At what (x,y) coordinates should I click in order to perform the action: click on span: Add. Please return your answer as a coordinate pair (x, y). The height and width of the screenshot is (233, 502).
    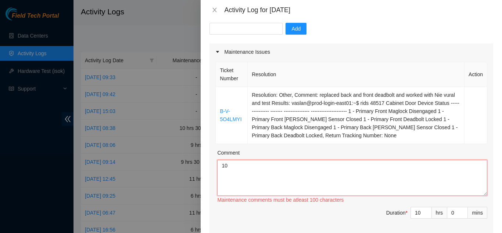
    Looking at the image, I should click on (296, 29).